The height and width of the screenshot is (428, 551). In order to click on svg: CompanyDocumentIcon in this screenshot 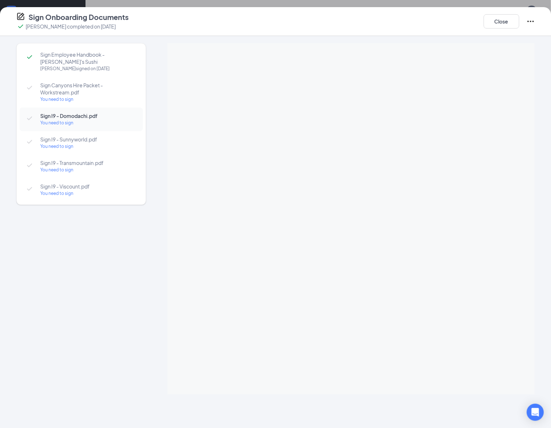, I will do `click(21, 16)`.